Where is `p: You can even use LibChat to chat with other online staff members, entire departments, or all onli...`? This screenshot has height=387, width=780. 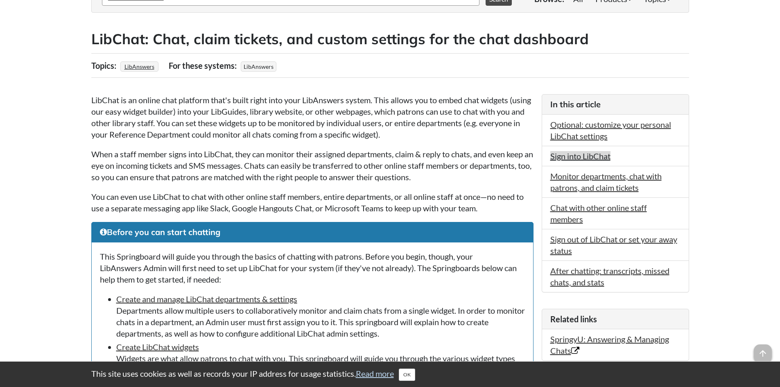 p: You can even use LibChat to chat with other online staff members, entire departments, or all onli... is located at coordinates (312, 202).